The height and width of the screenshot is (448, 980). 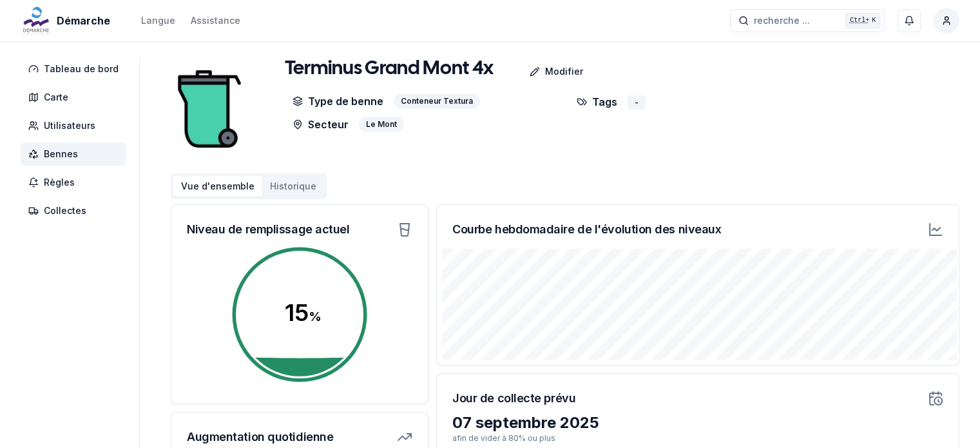 What do you see at coordinates (381, 125) in the screenshot?
I see `div: Le Mont` at bounding box center [381, 125].